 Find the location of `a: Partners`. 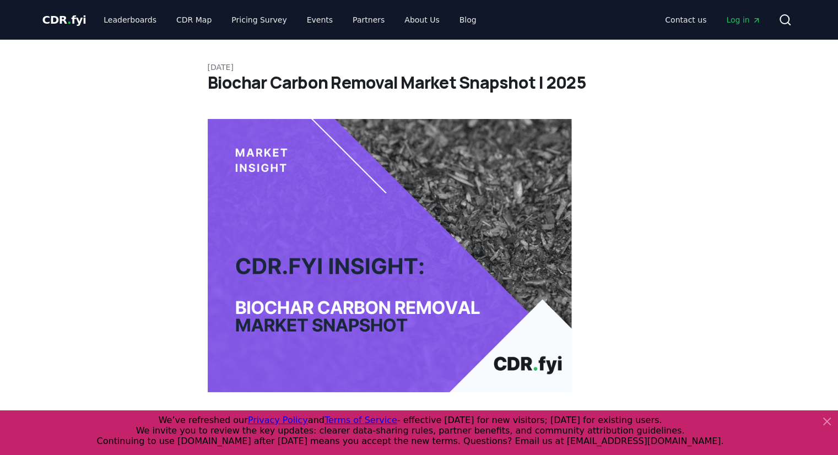

a: Partners is located at coordinates (369, 20).